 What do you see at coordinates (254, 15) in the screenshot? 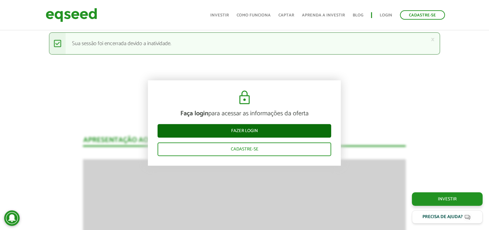
I see `a: Como funciona` at bounding box center [254, 15].